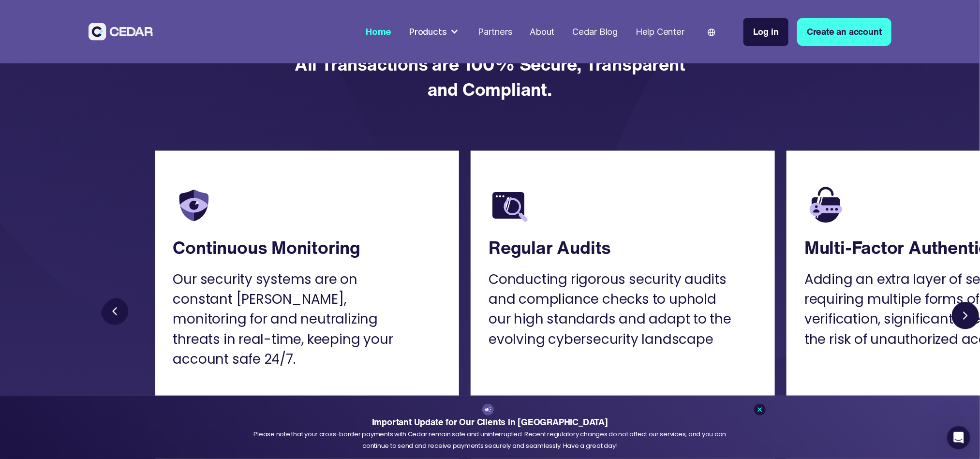  I want to click on h4: All Transactions are 100% Secure, Transparent and Compliant., so click(490, 82).